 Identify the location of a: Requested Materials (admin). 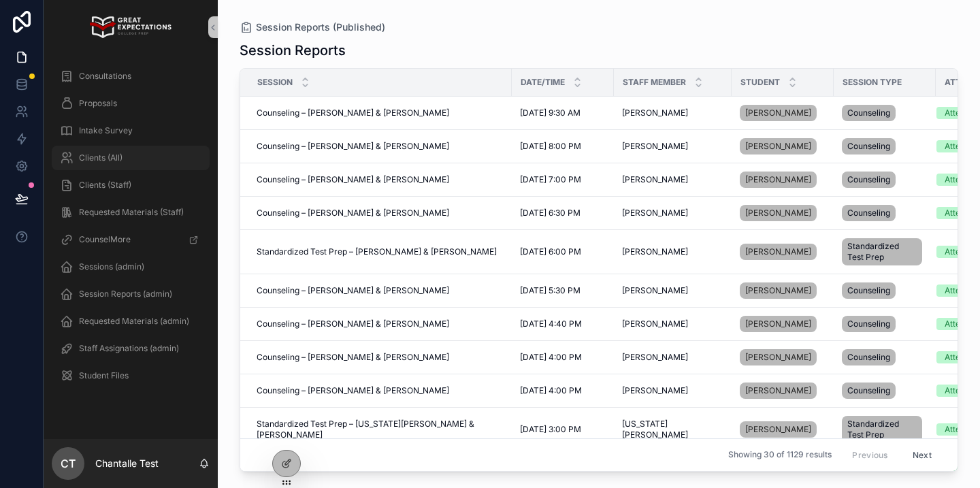
(131, 321).